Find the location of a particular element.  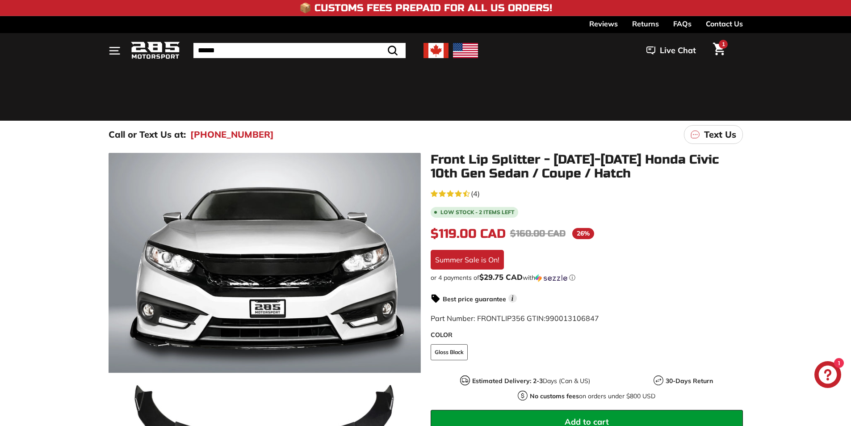

a: Reviews is located at coordinates (604, 24).